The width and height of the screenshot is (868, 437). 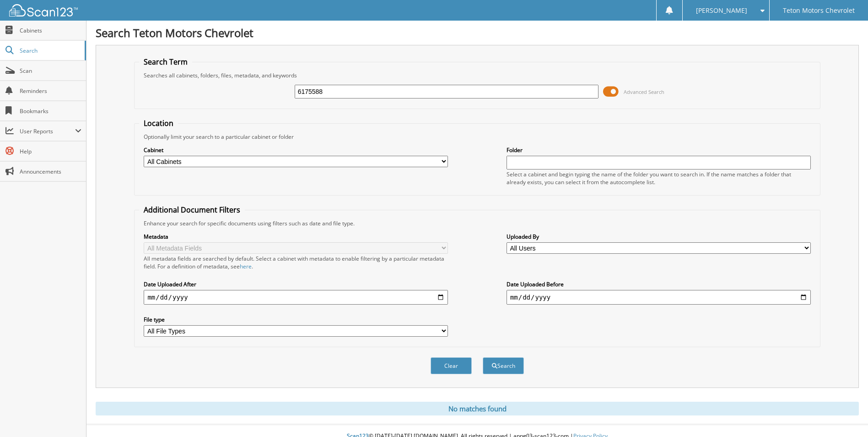 What do you see at coordinates (296, 262) in the screenshot?
I see `div: All metadata fields are searched by default. Select a cabinet with metadata to enable filtering b...` at bounding box center [296, 262].